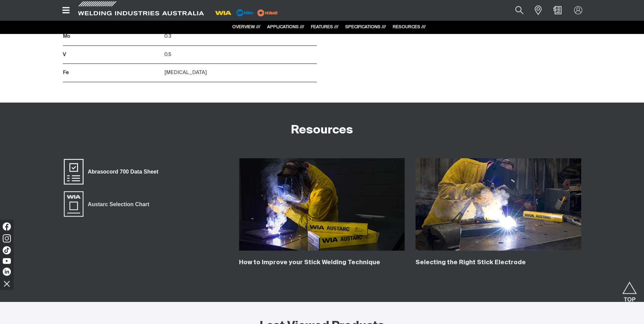 The image size is (644, 324). Describe the element at coordinates (246, 27) in the screenshot. I see `a: OVERVIEW ///` at that location.